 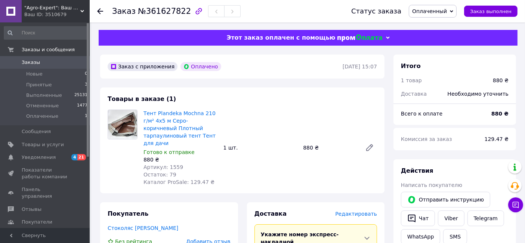 What do you see at coordinates (124, 11) in the screenshot?
I see `span: Заказ` at bounding box center [124, 11].